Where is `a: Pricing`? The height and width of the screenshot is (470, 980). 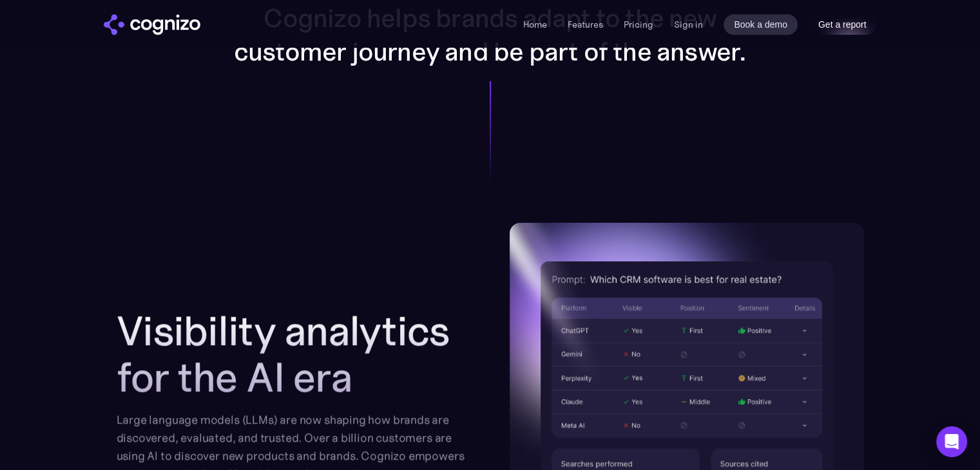 a: Pricing is located at coordinates (638, 25).